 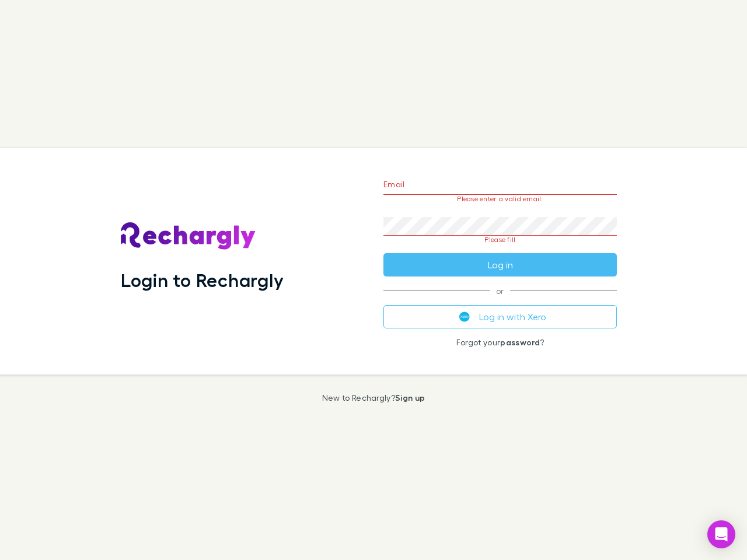 What do you see at coordinates (409, 397) in the screenshot?
I see `a: Sign up` at bounding box center [409, 397].